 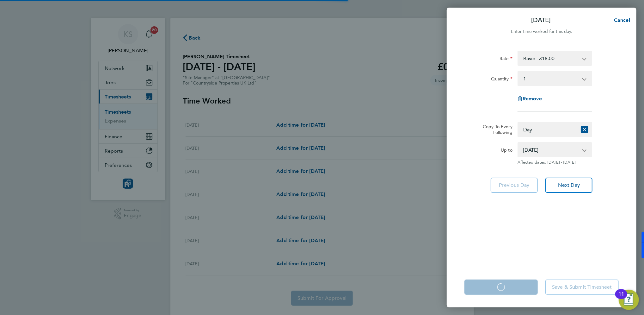 I want to click on div: 11, so click(x=621, y=298).